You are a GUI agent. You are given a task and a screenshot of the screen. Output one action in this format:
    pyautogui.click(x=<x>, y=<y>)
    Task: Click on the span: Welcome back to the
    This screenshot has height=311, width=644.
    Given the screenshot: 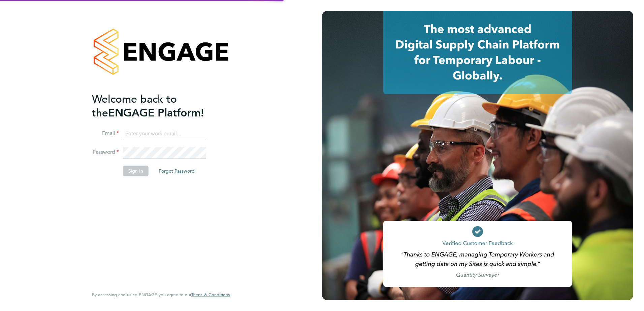 What is the action you would take?
    pyautogui.click(x=135, y=106)
    